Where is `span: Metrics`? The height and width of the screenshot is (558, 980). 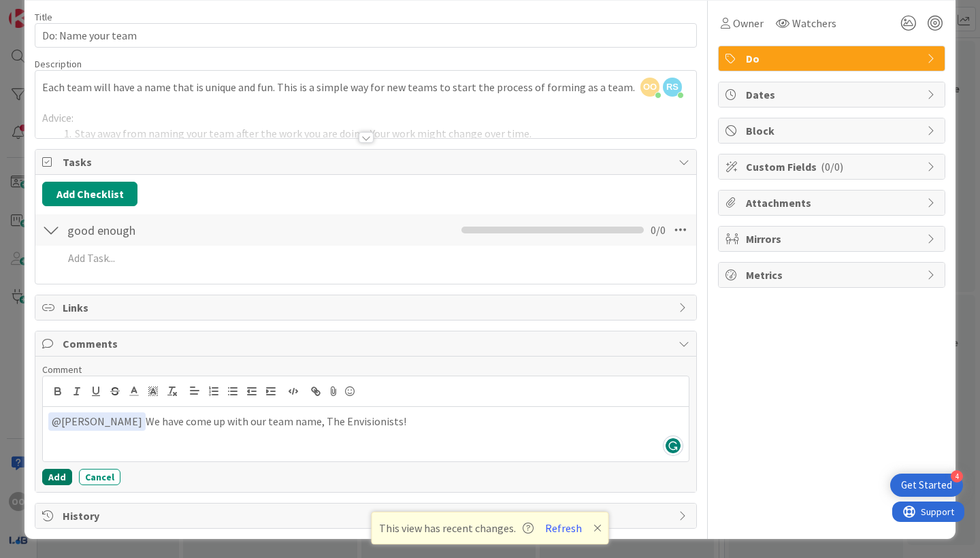
span: Metrics is located at coordinates (833, 275).